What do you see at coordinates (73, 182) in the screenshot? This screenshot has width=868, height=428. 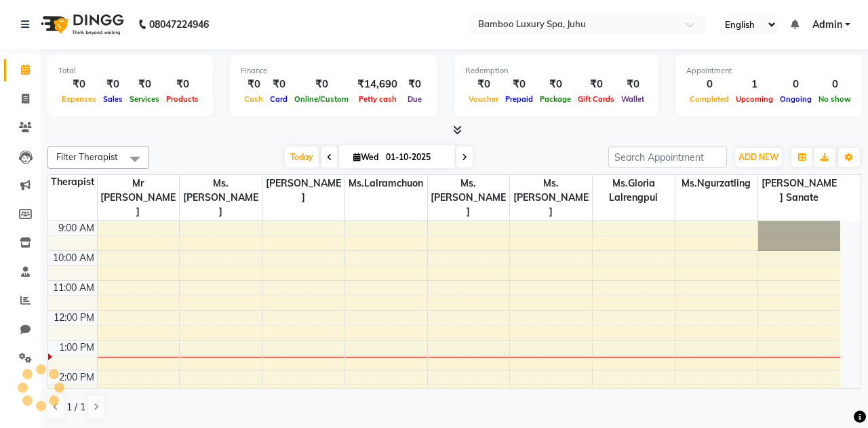 I see `div: Therapist` at bounding box center [73, 182].